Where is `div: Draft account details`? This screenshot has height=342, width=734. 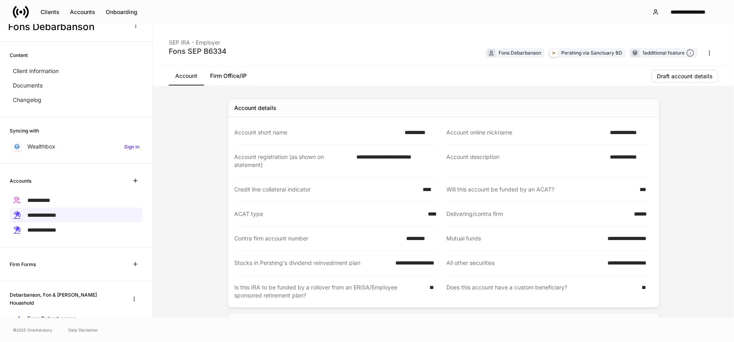
div: Draft account details is located at coordinates (684, 76).